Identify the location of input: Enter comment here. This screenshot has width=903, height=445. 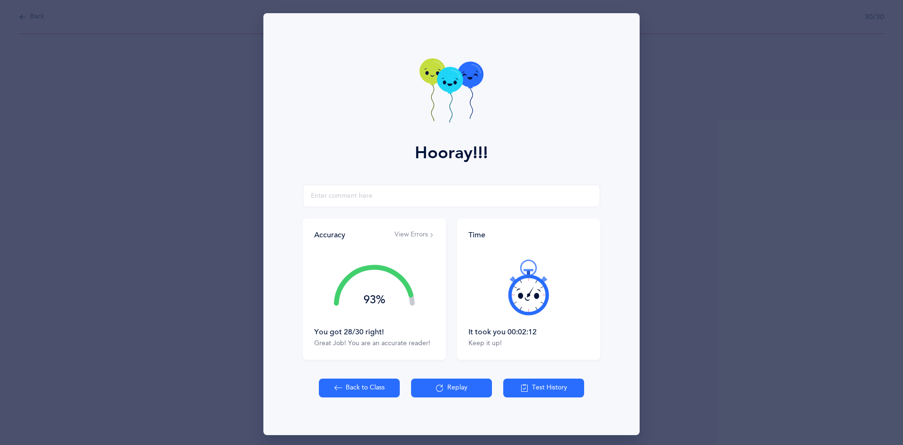
(452, 196).